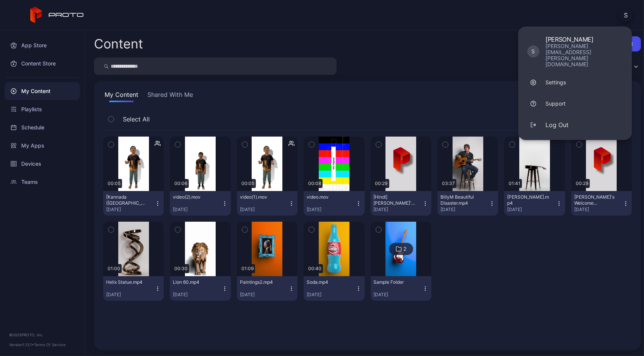 This screenshot has width=644, height=356. Describe the element at coordinates (42, 91) in the screenshot. I see `div: My Content` at that location.